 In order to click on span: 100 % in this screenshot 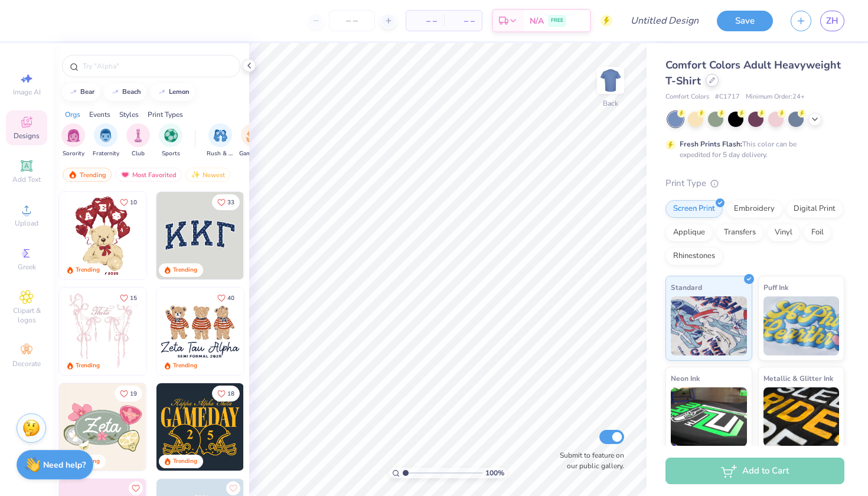, I will do `click(495, 473)`.